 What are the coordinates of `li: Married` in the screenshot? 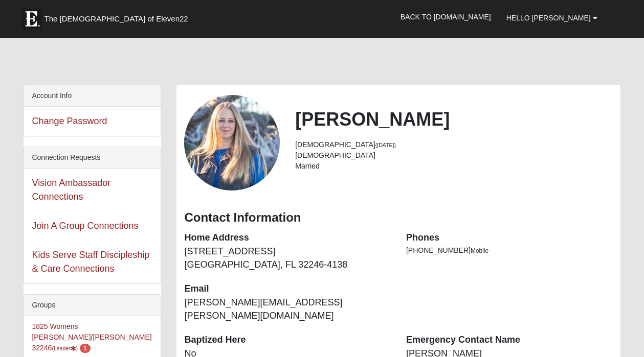 It's located at (454, 166).